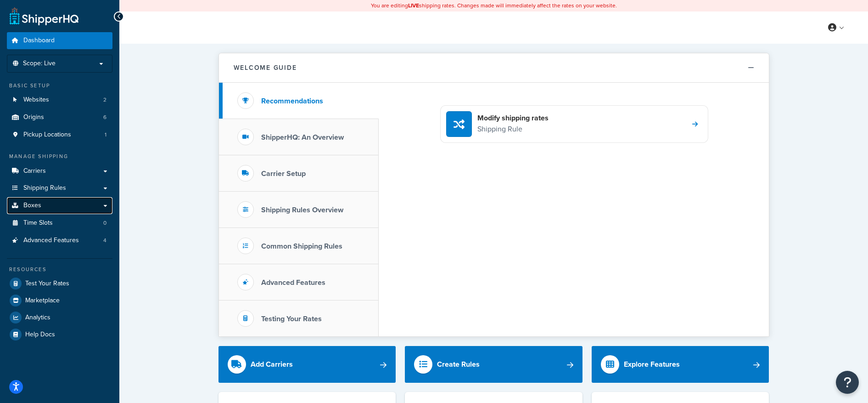 This screenshot has height=403, width=868. Describe the element at coordinates (38, 223) in the screenshot. I see `span: Time Slots` at that location.